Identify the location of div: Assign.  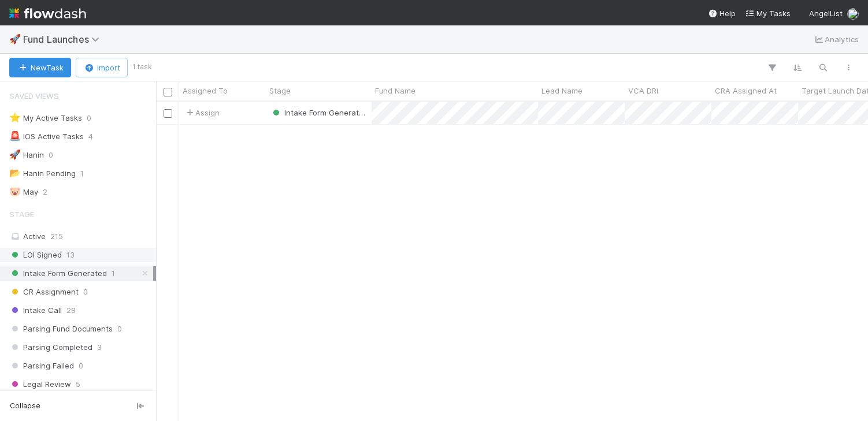
(202, 113).